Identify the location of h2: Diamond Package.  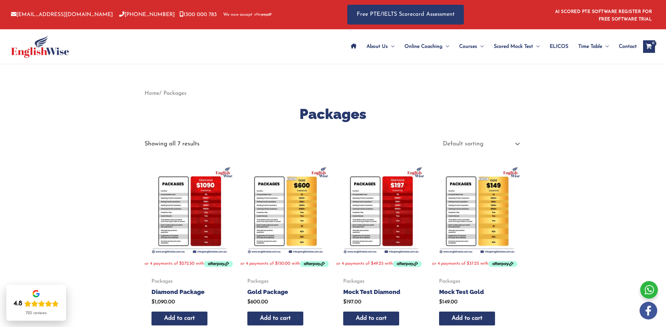
(189, 291).